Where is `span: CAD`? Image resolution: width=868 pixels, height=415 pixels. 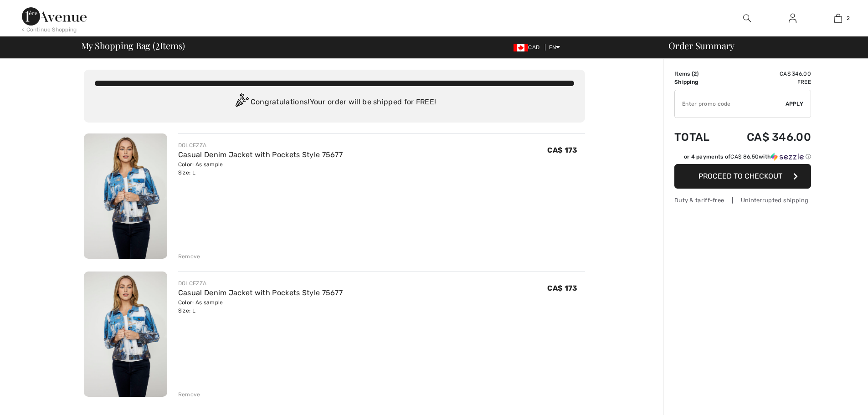
span: CAD is located at coordinates (528, 48).